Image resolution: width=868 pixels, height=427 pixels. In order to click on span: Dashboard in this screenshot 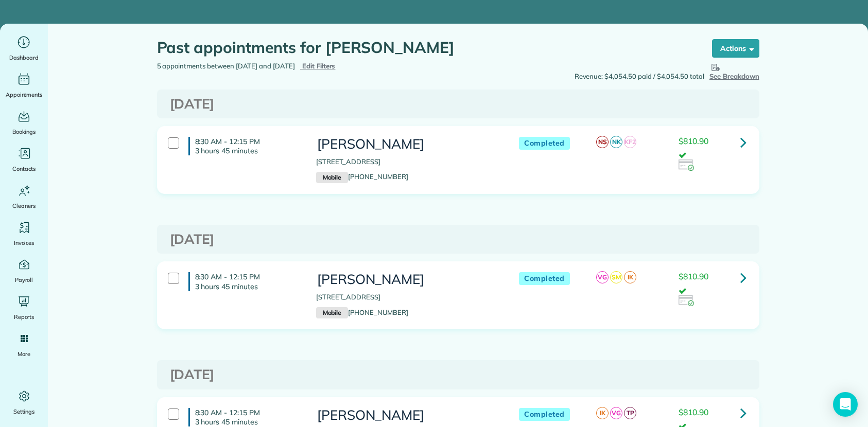, I will do `click(24, 58)`.